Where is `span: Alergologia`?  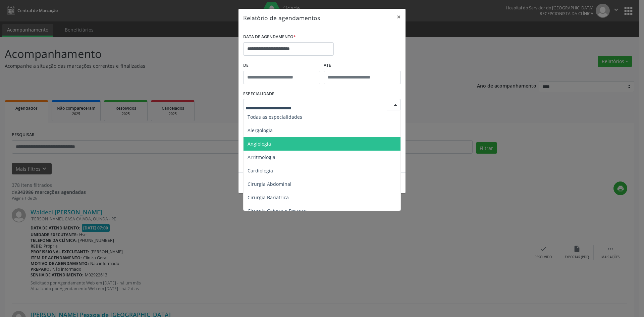 span: Alergologia is located at coordinates (260, 130).